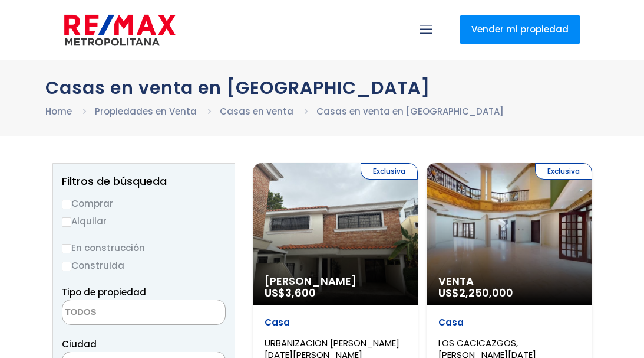  What do you see at coordinates (104, 292) in the screenshot?
I see `span: Tipo de propiedad` at bounding box center [104, 292].